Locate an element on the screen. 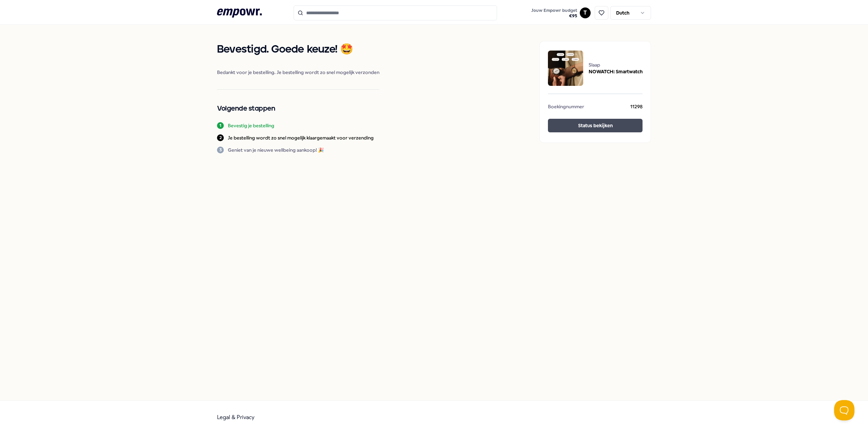  a: Status bekijken is located at coordinates (595, 126).